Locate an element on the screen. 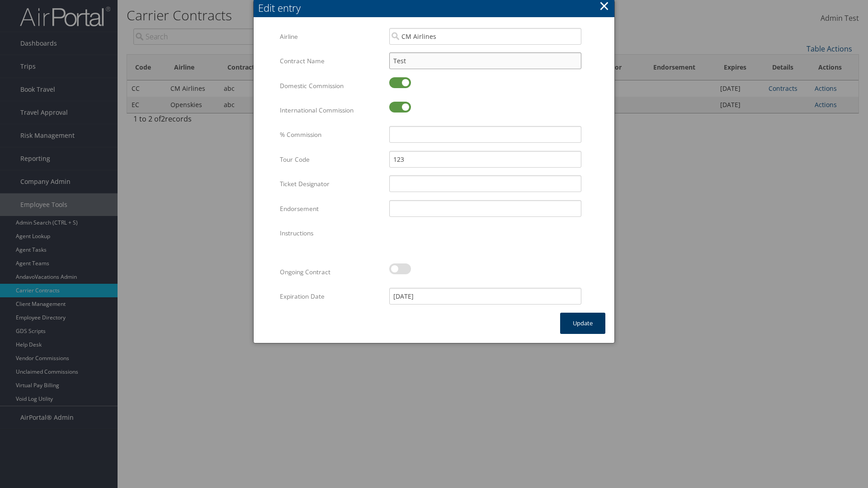 Image resolution: width=868 pixels, height=488 pixels. label: Contract Name is located at coordinates (331, 61).